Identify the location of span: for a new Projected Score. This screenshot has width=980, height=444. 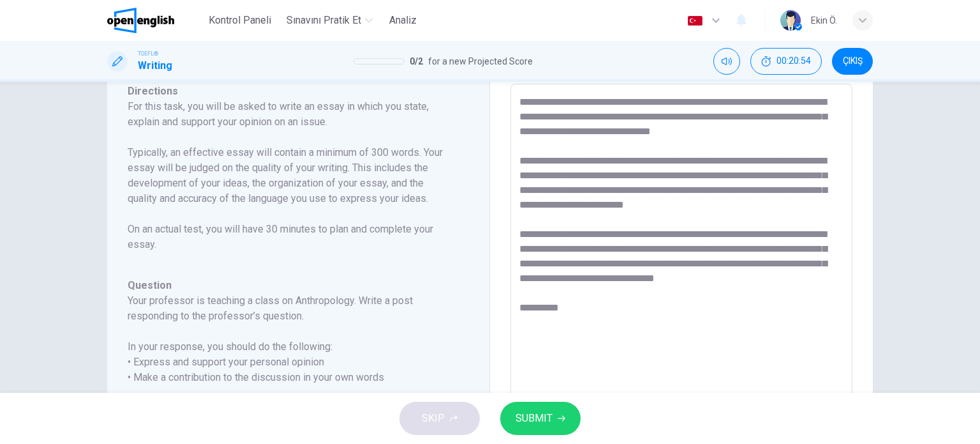
(481, 61).